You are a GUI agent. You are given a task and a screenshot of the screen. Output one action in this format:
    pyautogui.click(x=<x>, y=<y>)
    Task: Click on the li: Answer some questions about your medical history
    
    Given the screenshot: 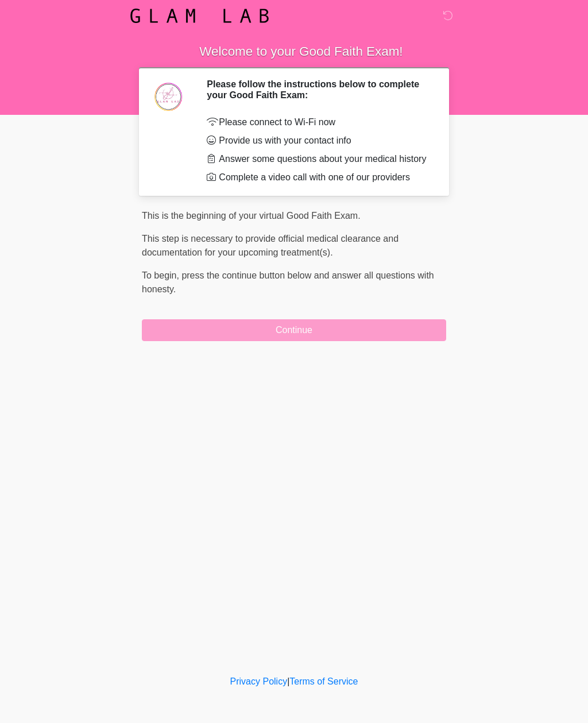 What is the action you would take?
    pyautogui.click(x=318, y=159)
    